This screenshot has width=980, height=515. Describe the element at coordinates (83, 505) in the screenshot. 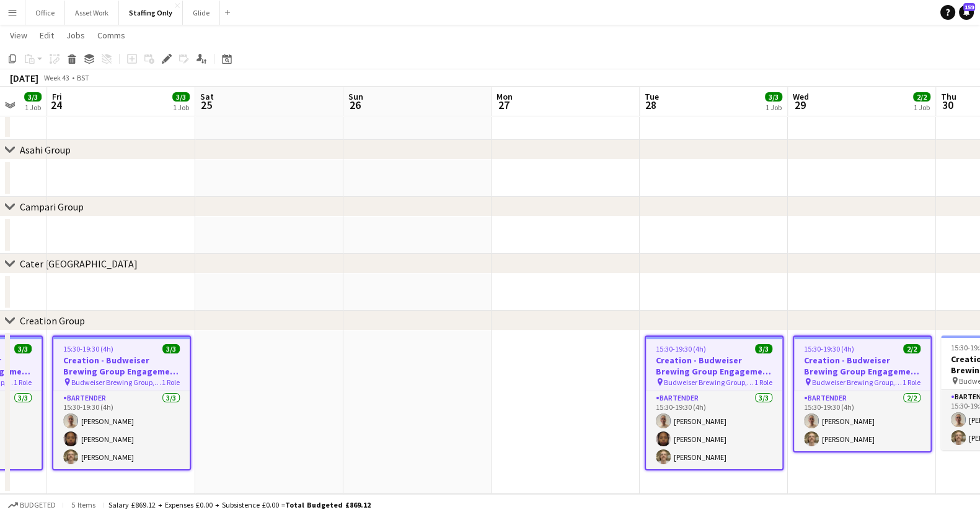

I see `span: 5 items` at that location.